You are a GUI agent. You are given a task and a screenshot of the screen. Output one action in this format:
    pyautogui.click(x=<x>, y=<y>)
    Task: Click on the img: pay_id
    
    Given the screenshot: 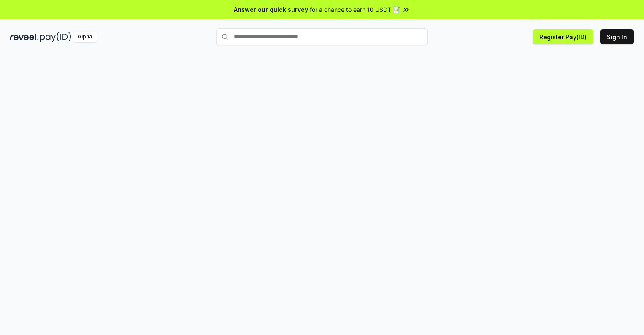 What is the action you would take?
    pyautogui.click(x=56, y=37)
    